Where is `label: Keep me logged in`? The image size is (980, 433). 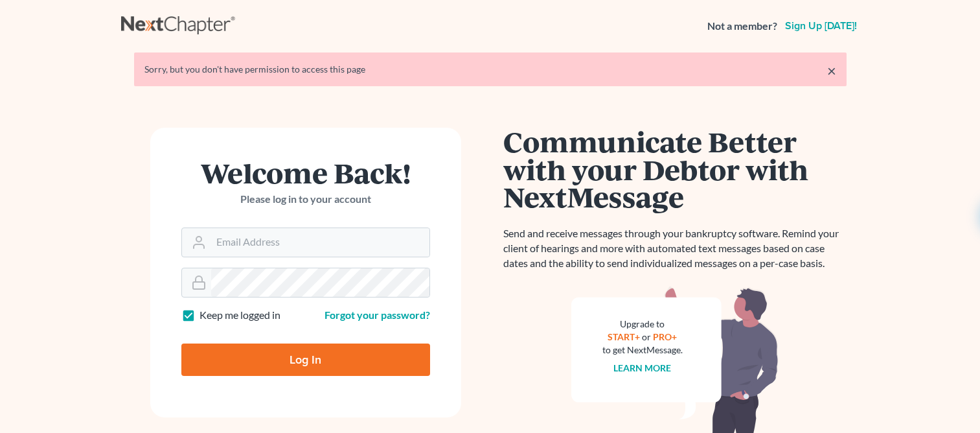 label: Keep me logged in is located at coordinates (240, 315).